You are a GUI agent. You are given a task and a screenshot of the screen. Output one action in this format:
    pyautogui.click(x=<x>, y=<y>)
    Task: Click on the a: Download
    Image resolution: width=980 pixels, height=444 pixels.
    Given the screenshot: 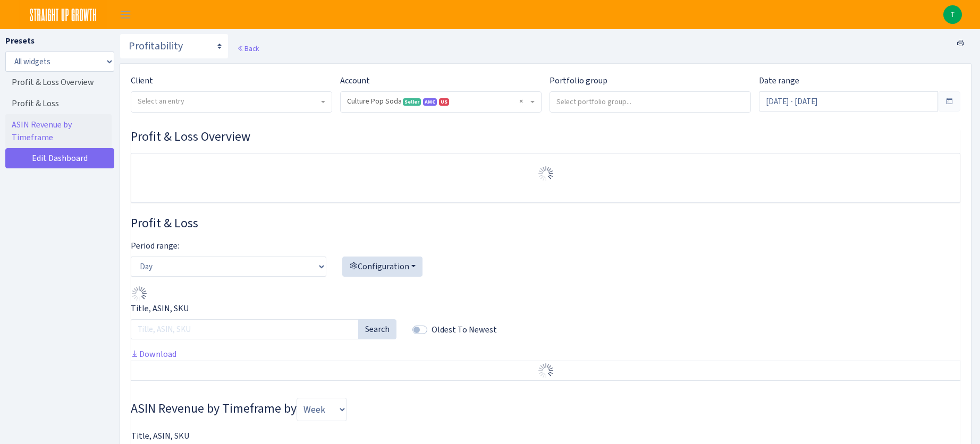 What is the action you would take?
    pyautogui.click(x=153, y=354)
    